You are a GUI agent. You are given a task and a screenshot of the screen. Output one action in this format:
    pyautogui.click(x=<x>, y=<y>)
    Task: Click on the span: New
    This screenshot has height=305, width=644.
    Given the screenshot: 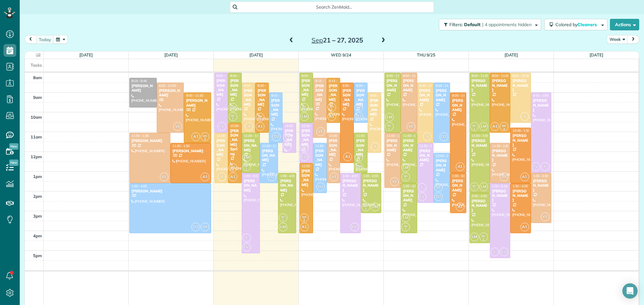 What is the action you would take?
    pyautogui.click(x=13, y=147)
    